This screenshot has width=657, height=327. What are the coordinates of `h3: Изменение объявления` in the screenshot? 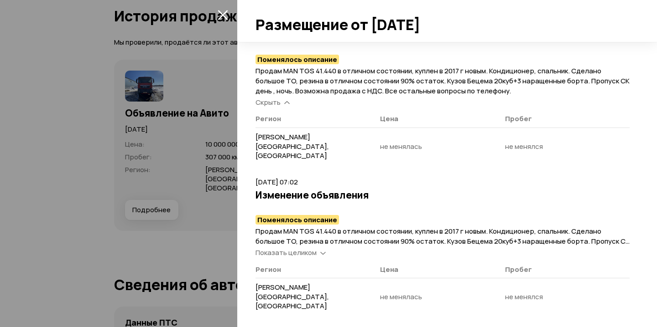 It's located at (442, 195).